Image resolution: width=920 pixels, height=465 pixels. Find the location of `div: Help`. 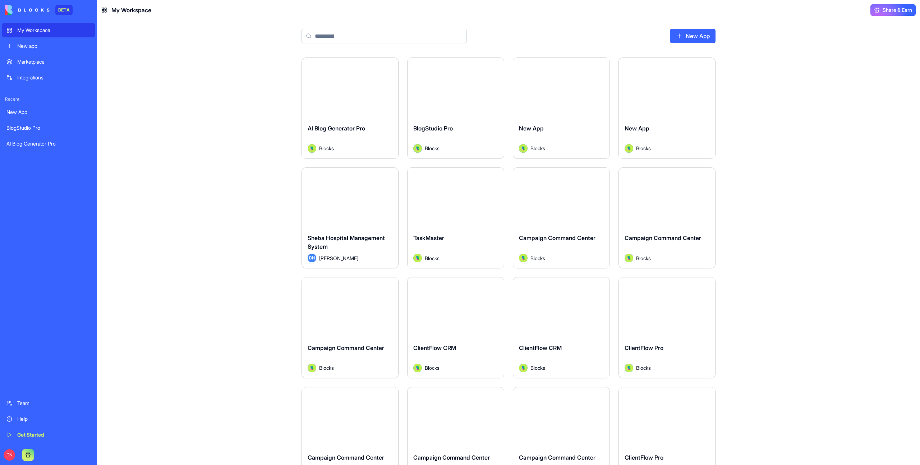

div: Help is located at coordinates (54, 419).